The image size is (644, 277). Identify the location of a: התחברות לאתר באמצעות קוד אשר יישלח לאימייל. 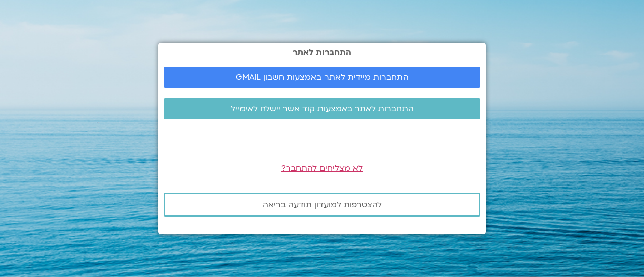
(322, 108).